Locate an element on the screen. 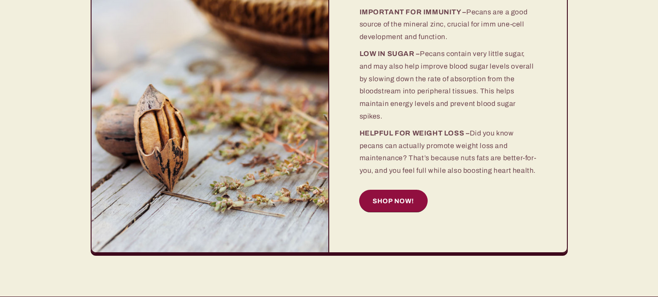  strong: HELPFUL FOR WEIGHT LOSS – is located at coordinates (415, 133).